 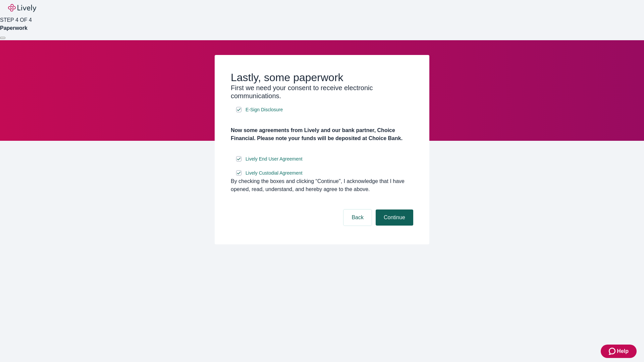 I want to click on svg: Zendesk support icon, so click(x=613, y=351).